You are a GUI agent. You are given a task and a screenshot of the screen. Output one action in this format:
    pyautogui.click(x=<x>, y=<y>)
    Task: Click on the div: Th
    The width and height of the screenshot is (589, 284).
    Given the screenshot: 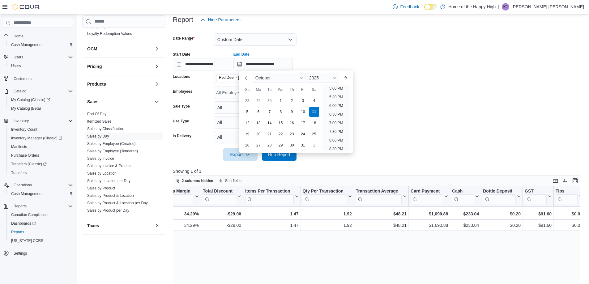 What is the action you would take?
    pyautogui.click(x=292, y=90)
    